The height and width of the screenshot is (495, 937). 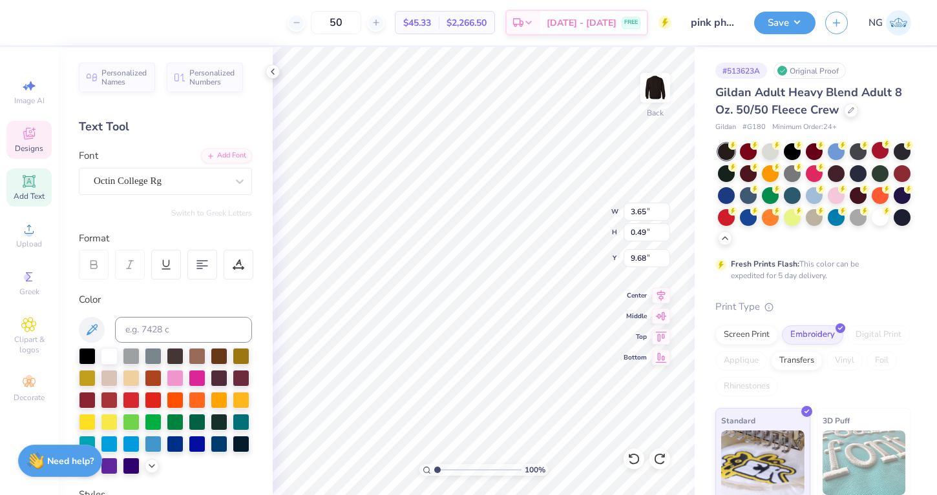 I want to click on span: Bottom, so click(x=635, y=358).